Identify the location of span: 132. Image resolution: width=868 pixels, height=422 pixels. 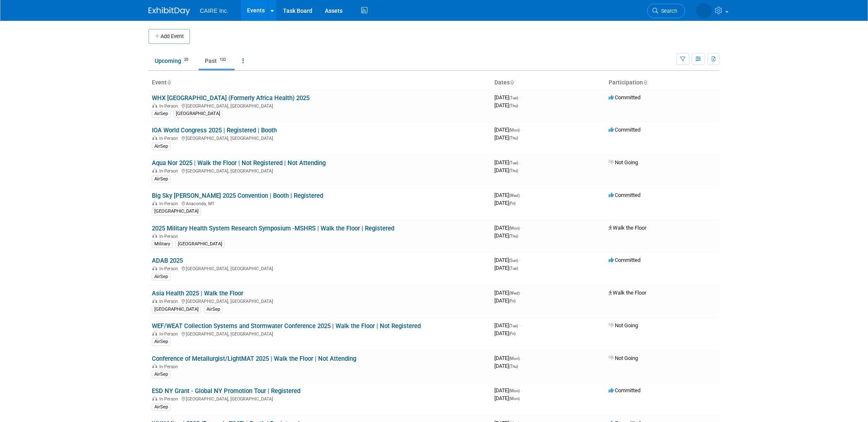
(223, 60).